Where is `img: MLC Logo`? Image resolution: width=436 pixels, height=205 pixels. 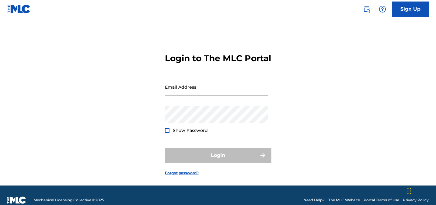
img: MLC Logo is located at coordinates (19, 9).